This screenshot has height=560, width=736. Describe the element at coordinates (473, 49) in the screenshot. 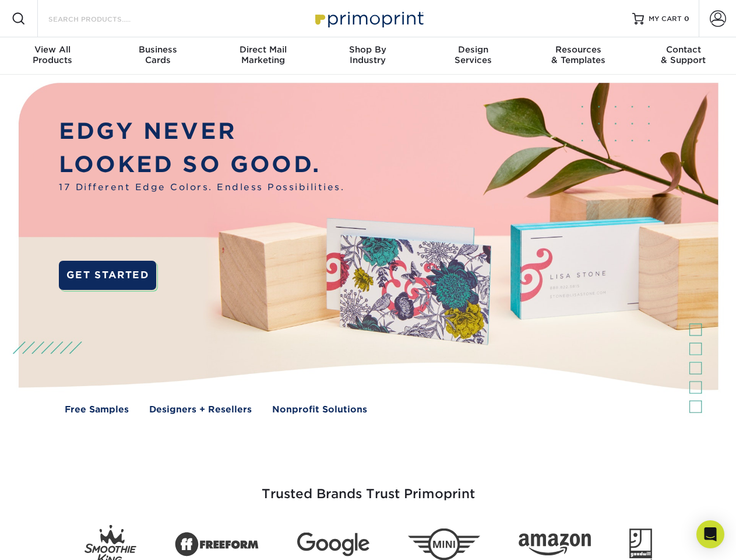

I see `span: Design` at that location.